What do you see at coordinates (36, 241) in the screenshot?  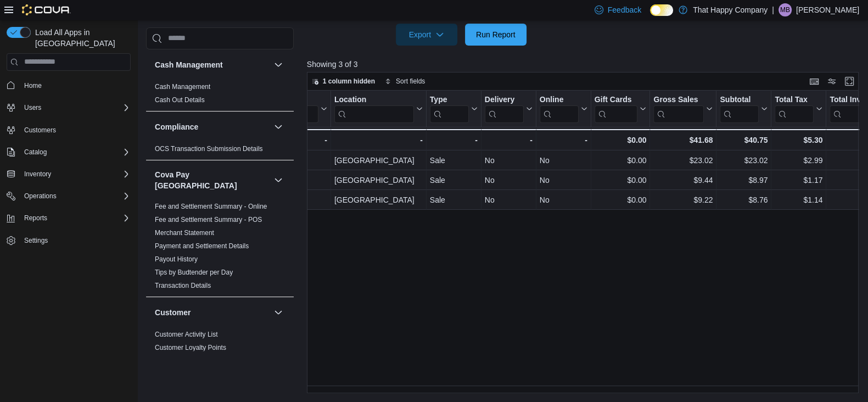 I see `a: Settings` at bounding box center [36, 241].